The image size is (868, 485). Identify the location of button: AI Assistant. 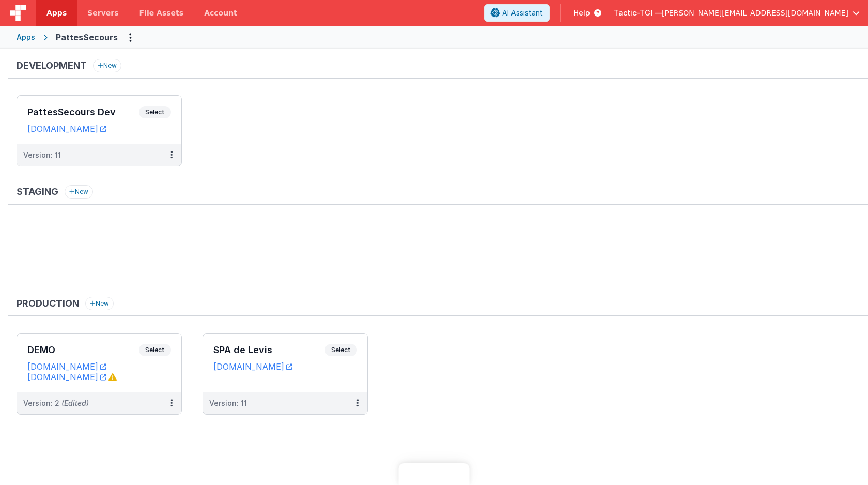
(517, 13).